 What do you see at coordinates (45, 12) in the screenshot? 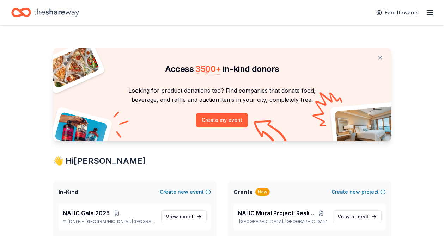
I see `a: Home` at bounding box center [45, 12].